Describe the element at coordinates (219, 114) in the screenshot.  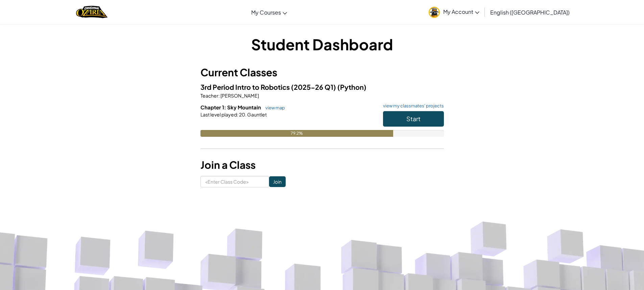
I see `span: Last level played` at that location.